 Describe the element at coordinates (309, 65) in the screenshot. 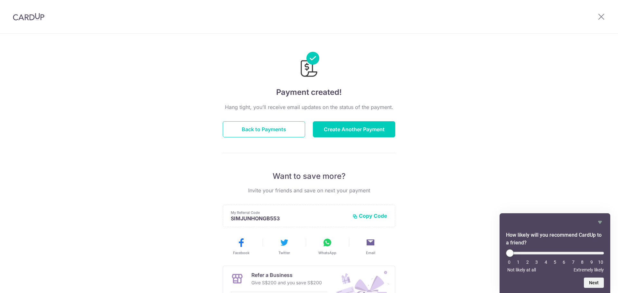

I see `img: Payments` at that location.